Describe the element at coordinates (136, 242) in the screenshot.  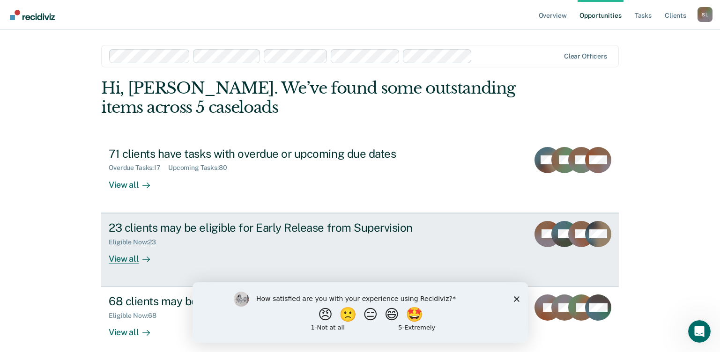
I see `div: Eligible Now : 23` at that location.